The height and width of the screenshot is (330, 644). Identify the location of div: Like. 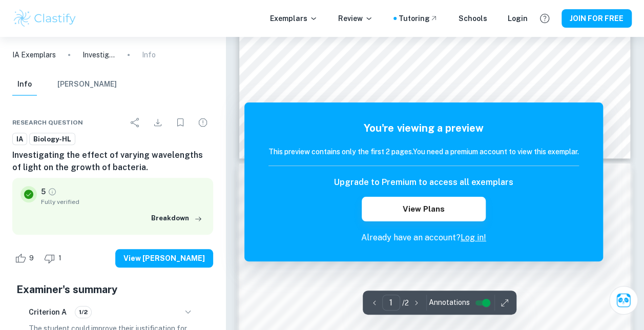
(26, 258).